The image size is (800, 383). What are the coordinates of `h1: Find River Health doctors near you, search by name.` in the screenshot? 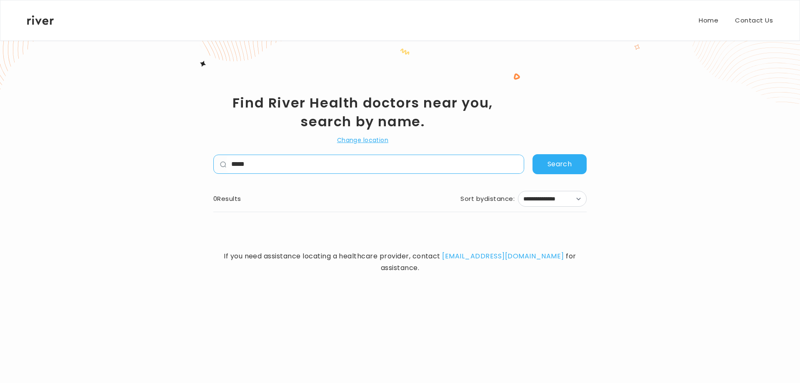 It's located at (363, 112).